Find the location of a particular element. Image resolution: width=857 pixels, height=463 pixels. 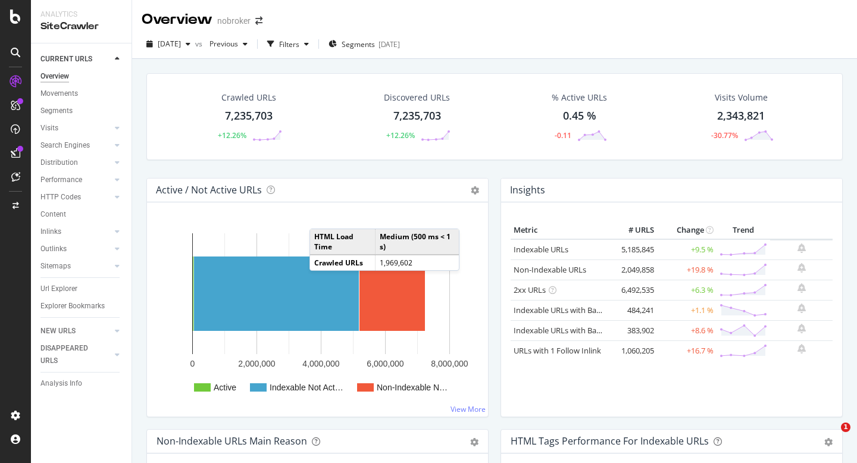

div: Content is located at coordinates (53, 214).